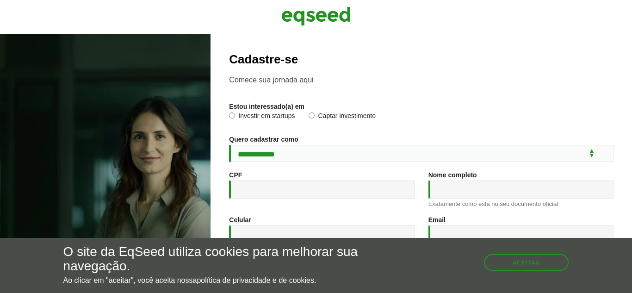  I want to click on div: Exatamente como está no seu documento oficial, so click(521, 203).